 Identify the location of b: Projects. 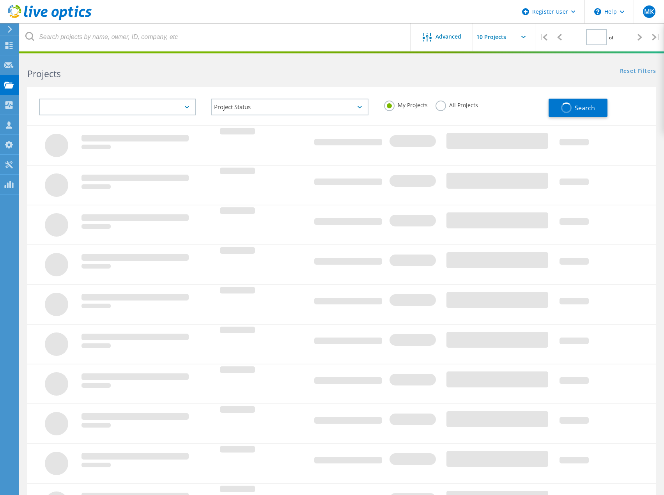
(44, 74).